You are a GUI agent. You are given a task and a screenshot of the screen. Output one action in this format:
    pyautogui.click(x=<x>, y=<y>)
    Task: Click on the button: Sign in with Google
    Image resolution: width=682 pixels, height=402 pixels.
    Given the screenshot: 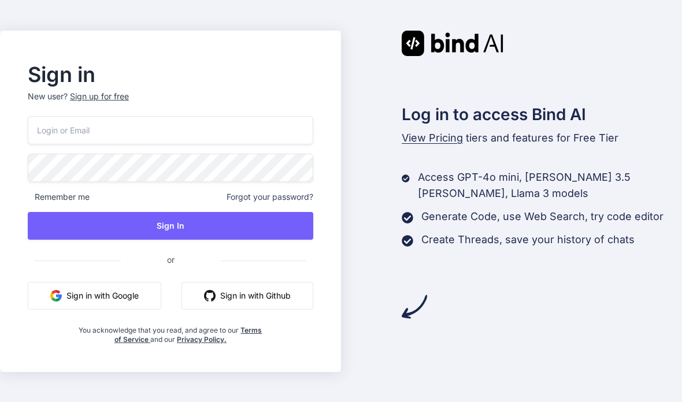 What is the action you would take?
    pyautogui.click(x=94, y=296)
    